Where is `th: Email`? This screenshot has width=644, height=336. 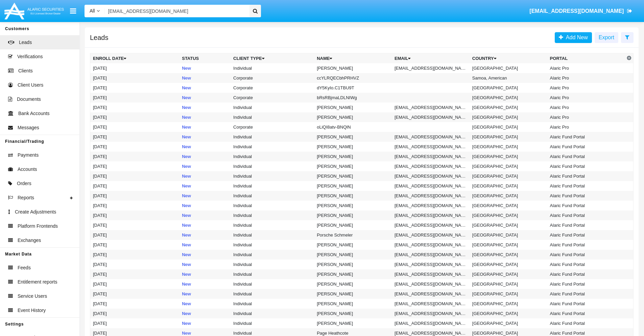 th: Email is located at coordinates (431, 59).